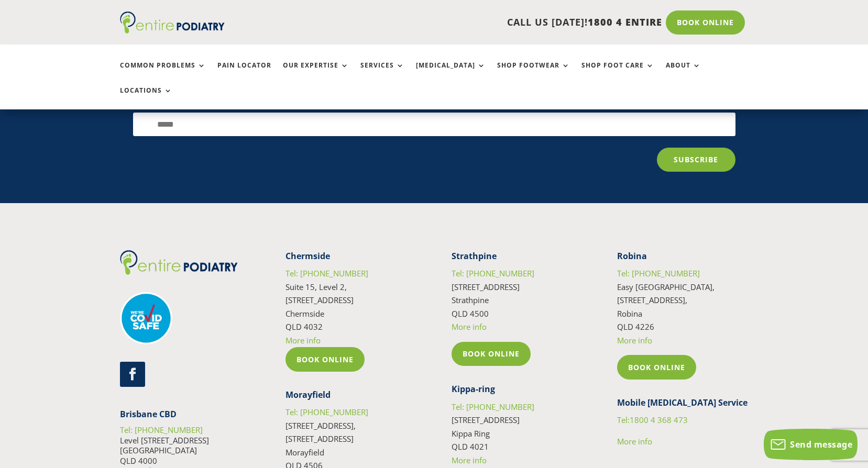 The width and height of the screenshot is (868, 468). What do you see at coordinates (635, 442) in the screenshot?
I see `span: More info` at bounding box center [635, 442].